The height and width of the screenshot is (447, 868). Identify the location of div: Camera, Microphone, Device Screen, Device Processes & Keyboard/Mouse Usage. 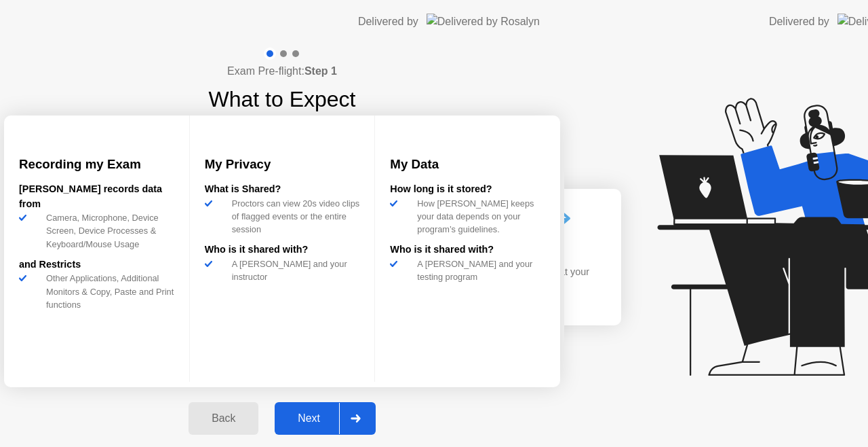
(107, 231).